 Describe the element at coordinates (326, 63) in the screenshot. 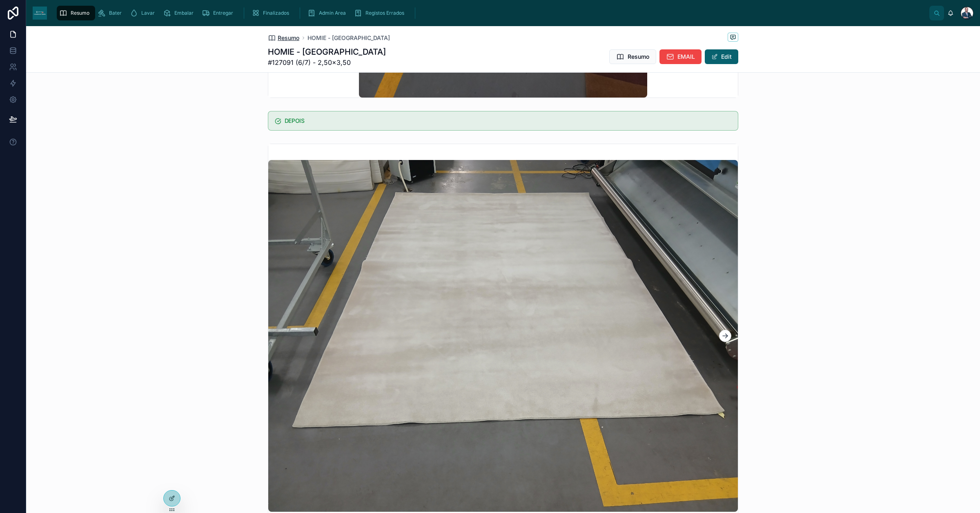

I see `span: #127091 (6/7) - 2,50×3,50` at that location.